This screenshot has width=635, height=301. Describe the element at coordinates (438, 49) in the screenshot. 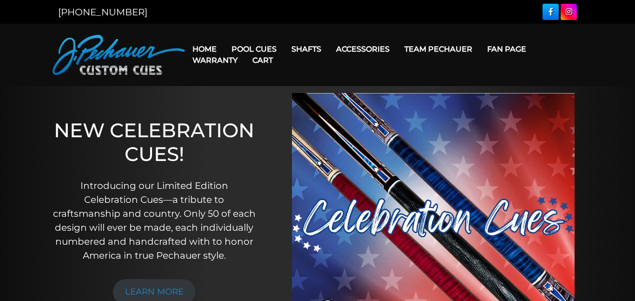

I see `a: Team Pechauer` at that location.